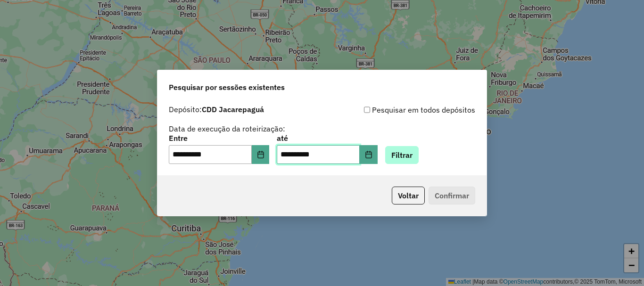 The height and width of the screenshot is (286, 644). I want to click on span: Pesquisar por sessões existentes, so click(227, 87).